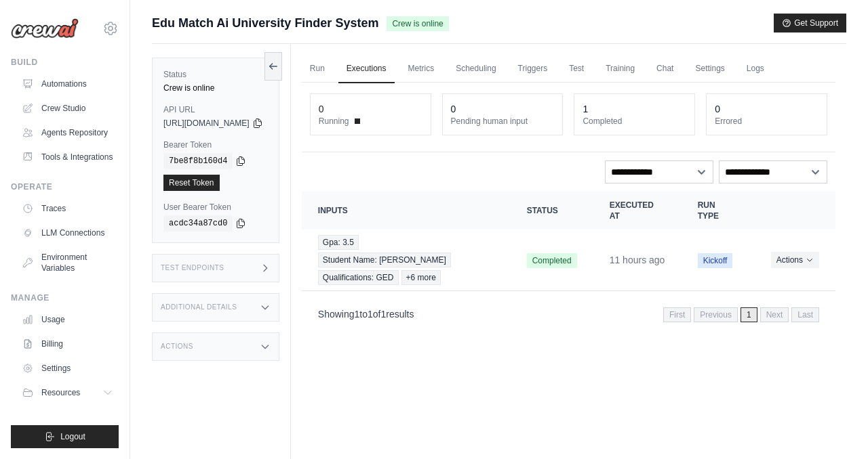  What do you see at coordinates (215, 110) in the screenshot?
I see `label: API URL` at bounding box center [215, 110].